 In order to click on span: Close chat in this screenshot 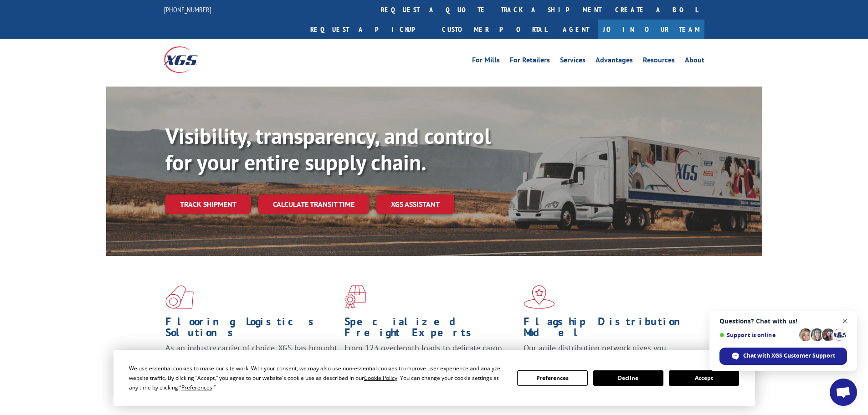, I will do `click(845, 321)`.